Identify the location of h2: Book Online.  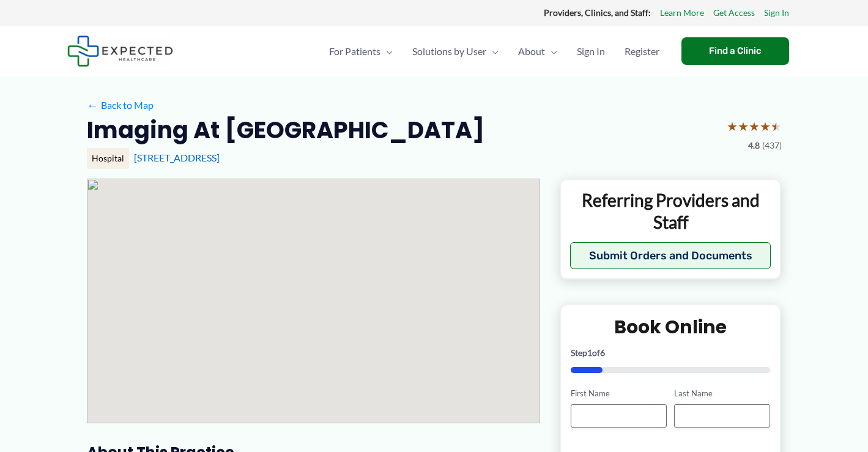
(670, 327).